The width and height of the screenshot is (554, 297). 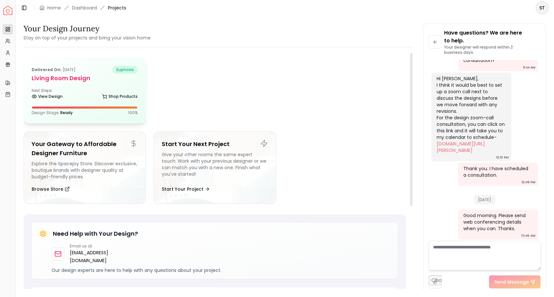 I want to click on h5: Need Help with Your Design?, so click(x=95, y=234).